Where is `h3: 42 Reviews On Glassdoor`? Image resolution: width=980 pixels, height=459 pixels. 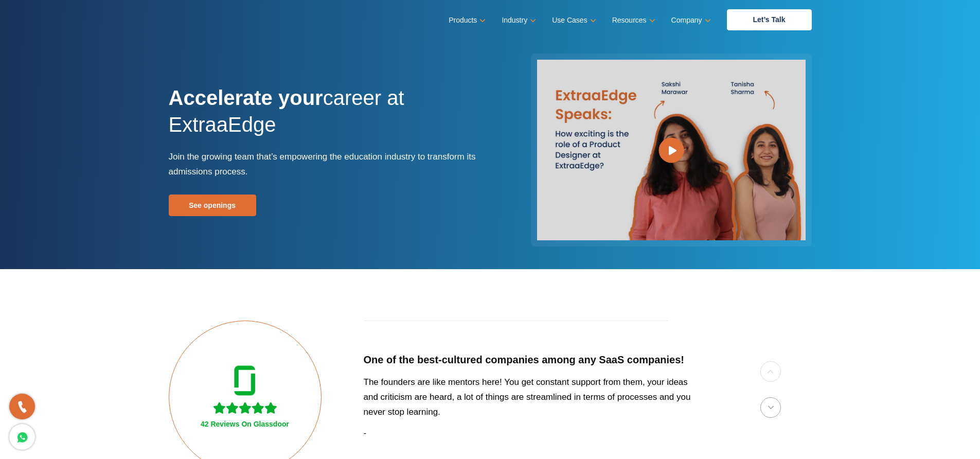
h3: 42 Reviews On Glassdoor is located at coordinates (245, 424).